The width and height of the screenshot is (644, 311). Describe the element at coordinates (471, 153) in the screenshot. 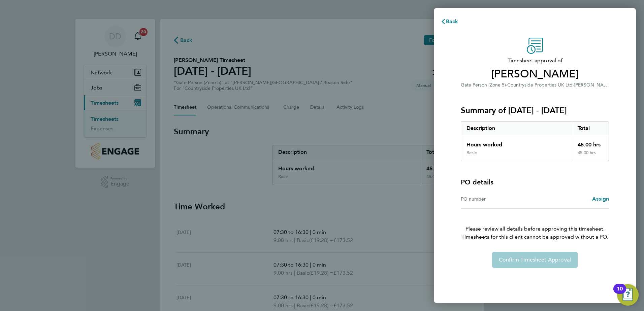

I see `div: Basic` at that location.